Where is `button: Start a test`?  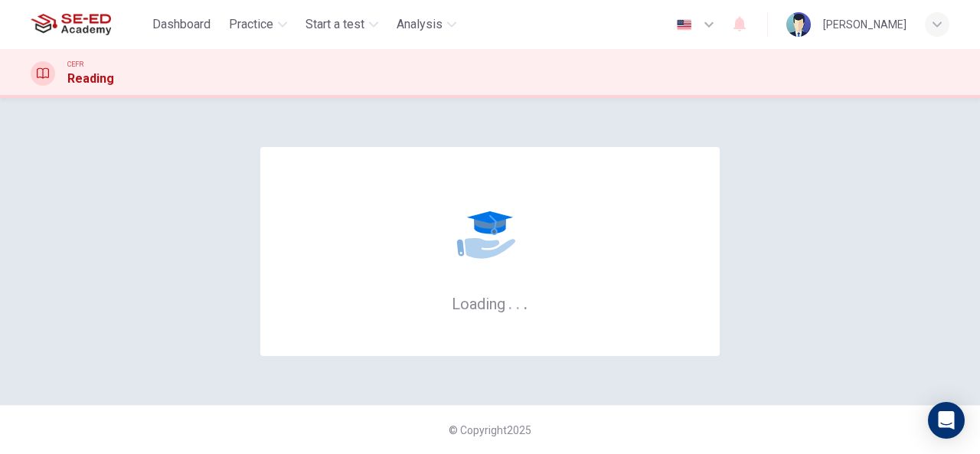 button: Start a test is located at coordinates (341, 25).